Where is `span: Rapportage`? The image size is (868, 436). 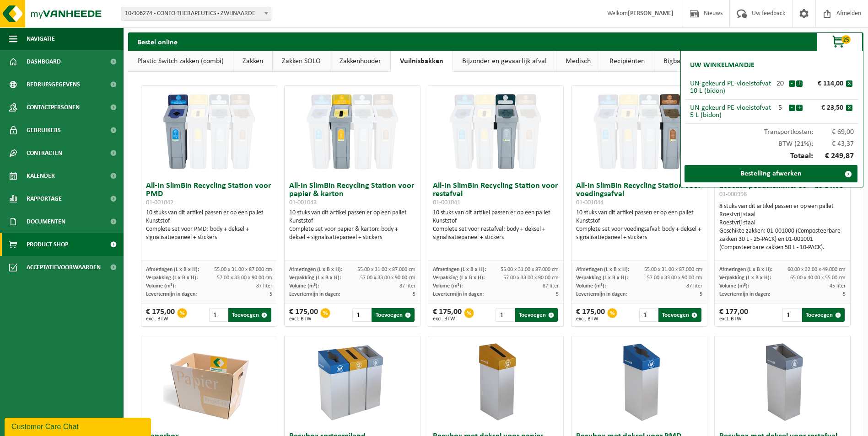
span: Rapportage is located at coordinates (44, 199).